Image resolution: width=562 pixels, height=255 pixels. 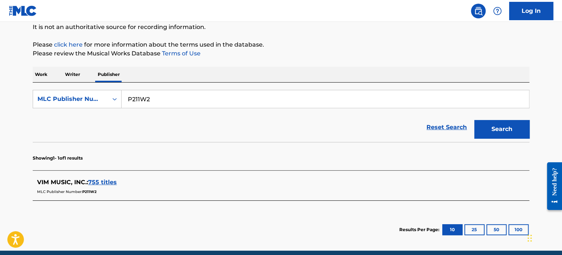 What do you see at coordinates (59, 192) in the screenshot?
I see `span: MLC Publisher Number:` at bounding box center [59, 192].